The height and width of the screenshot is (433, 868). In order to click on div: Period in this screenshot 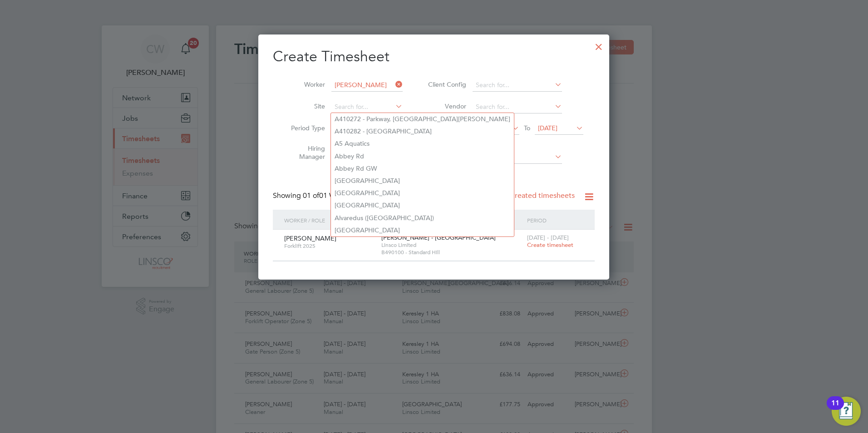, I will do `click(555, 220)`.